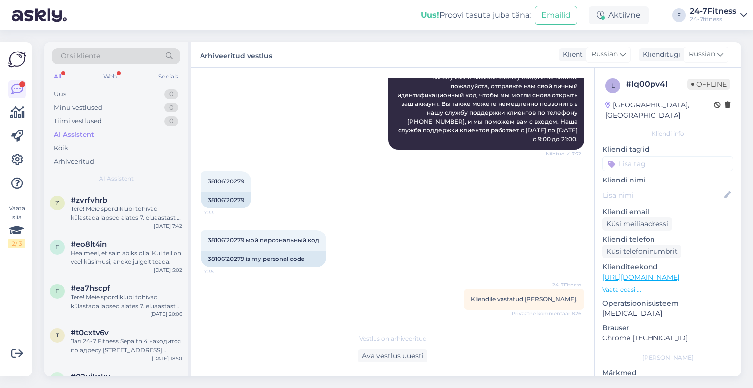 This screenshot has height=388, width=753. Describe the element at coordinates (637, 224) in the screenshot. I see `div: Küsi meiliaadressi` at that location.